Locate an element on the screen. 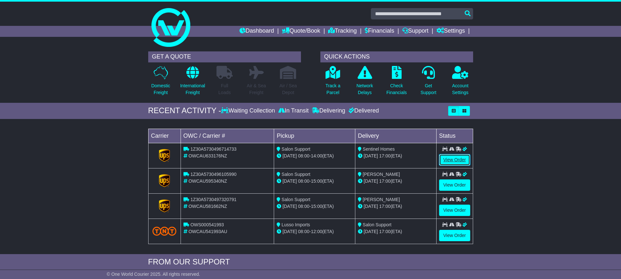 The height and width of the screenshot is (279, 621). td: Carrier is located at coordinates (164, 136).